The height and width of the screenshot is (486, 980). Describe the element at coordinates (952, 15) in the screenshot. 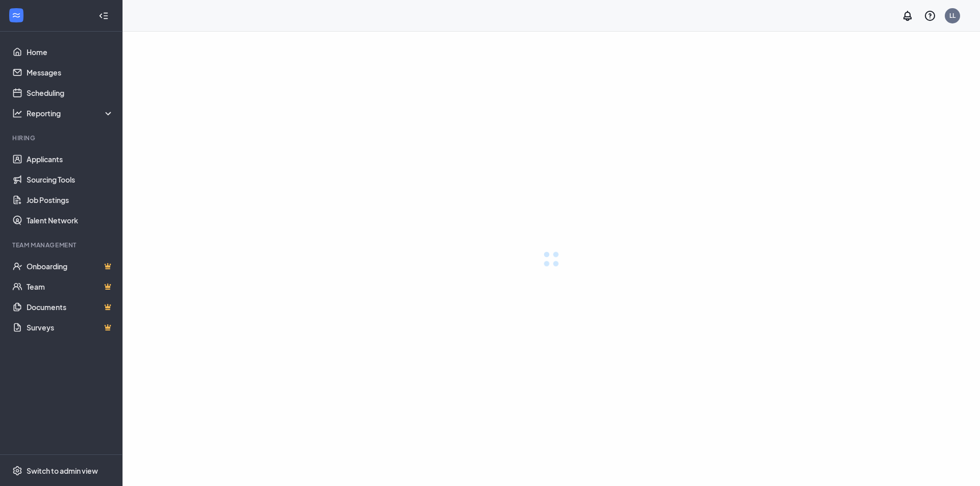

I see `div: LL` at that location.